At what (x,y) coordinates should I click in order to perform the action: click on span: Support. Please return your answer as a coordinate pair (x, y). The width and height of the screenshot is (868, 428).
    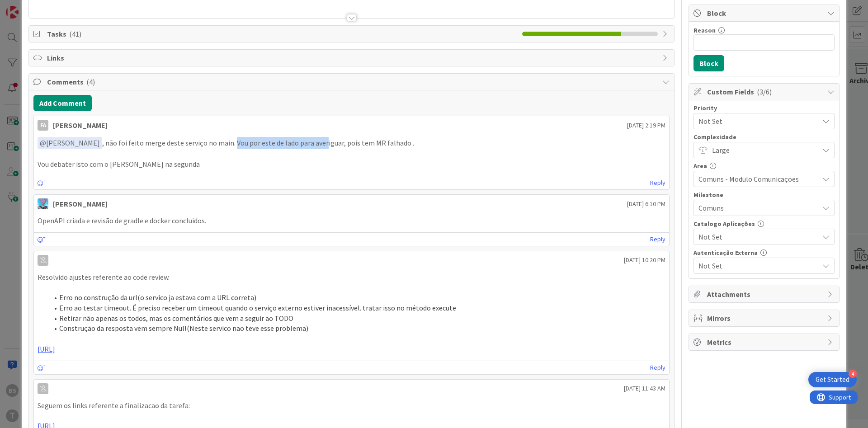
    Looking at the image, I should click on (29, 7).